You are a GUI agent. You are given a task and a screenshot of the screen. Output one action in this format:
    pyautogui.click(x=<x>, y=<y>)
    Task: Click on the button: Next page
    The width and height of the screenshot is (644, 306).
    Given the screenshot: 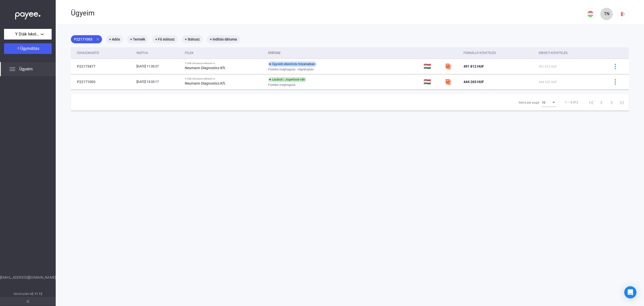 What is the action you would take?
    pyautogui.click(x=612, y=102)
    